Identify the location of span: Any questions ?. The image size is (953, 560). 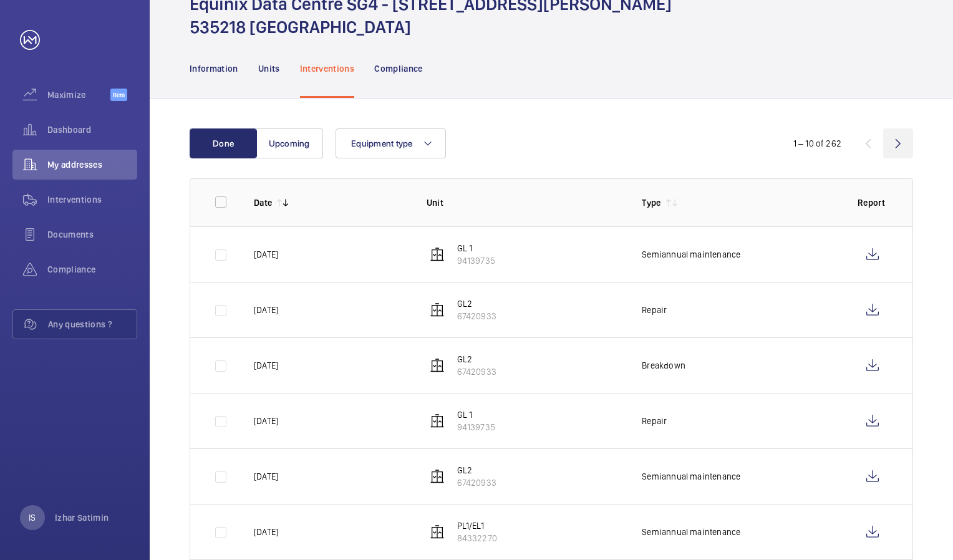
(92, 324).